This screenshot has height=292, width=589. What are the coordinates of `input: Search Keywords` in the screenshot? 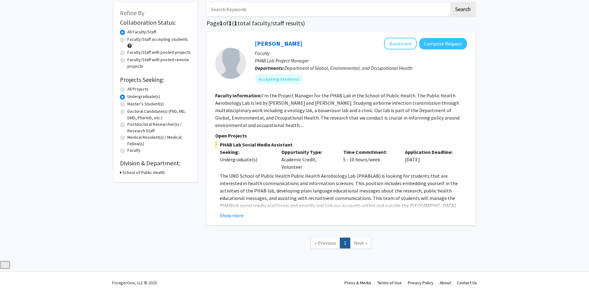 It's located at (328, 9).